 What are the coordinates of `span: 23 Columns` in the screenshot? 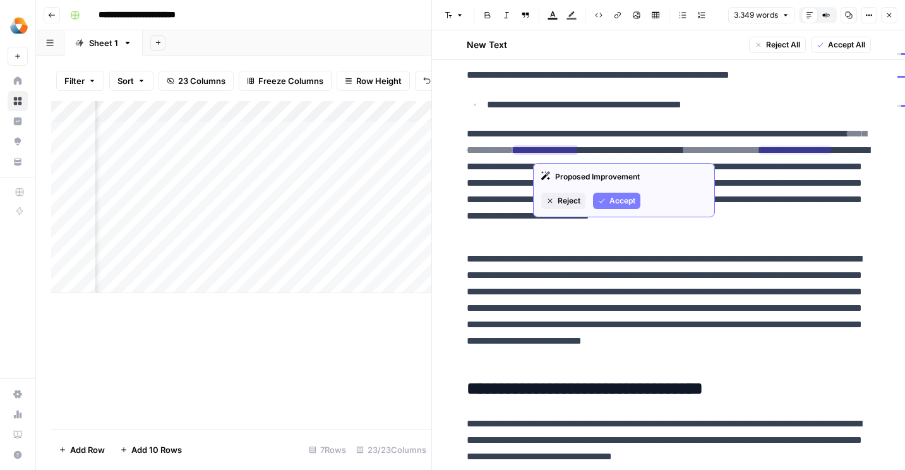 It's located at (201, 81).